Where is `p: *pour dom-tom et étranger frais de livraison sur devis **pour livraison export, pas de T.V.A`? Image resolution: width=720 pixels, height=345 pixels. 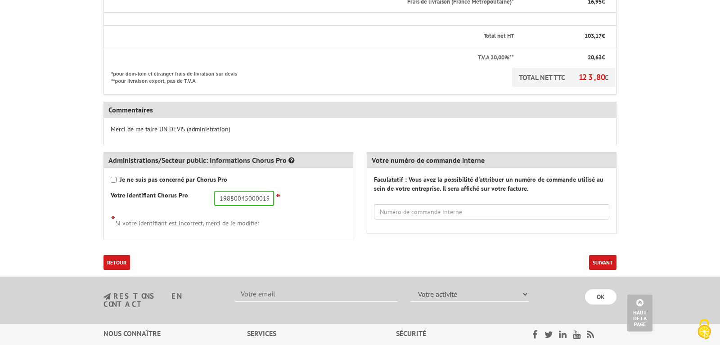 p: *pour dom-tom et étranger frais de livraison sur devis **pour livraison export, pas de T.V.A is located at coordinates (179, 76).